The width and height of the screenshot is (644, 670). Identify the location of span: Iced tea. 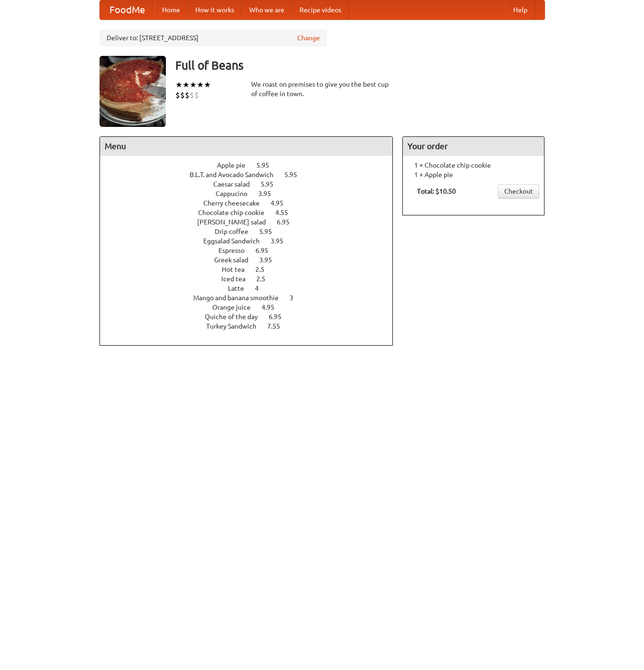
(238, 279).